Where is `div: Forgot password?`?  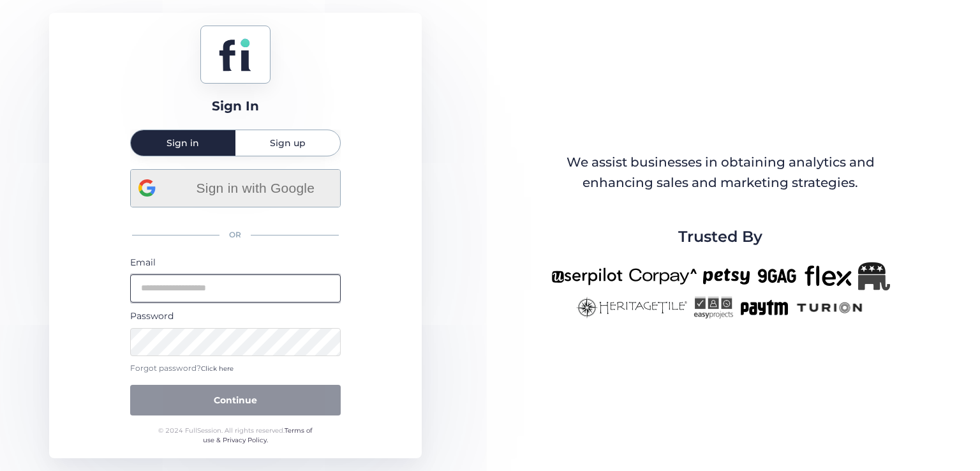
div: Forgot password? is located at coordinates (235, 368).